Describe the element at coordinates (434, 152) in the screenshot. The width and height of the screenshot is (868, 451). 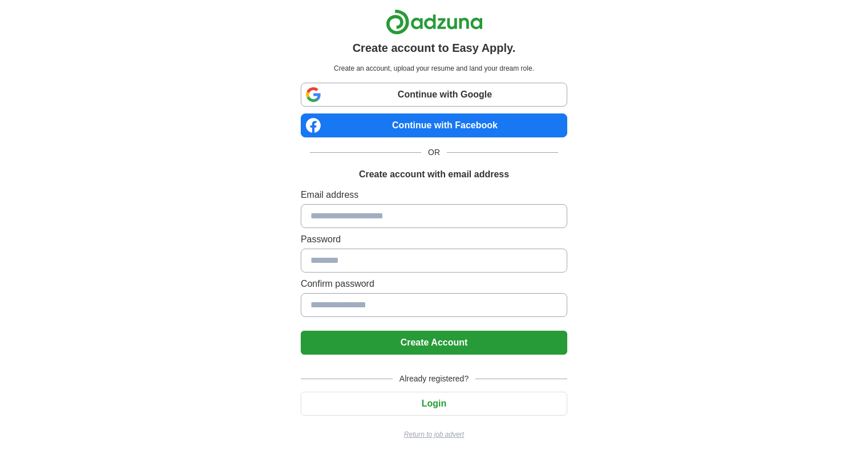
I see `span: OR` at that location.